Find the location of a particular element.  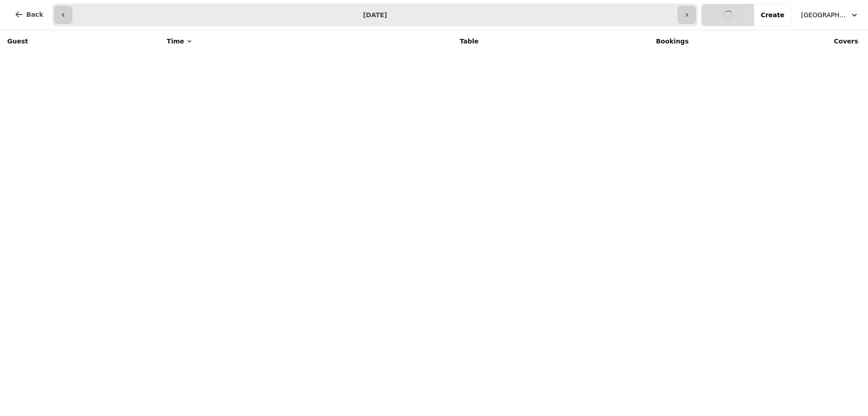

button: Time is located at coordinates (180, 41).